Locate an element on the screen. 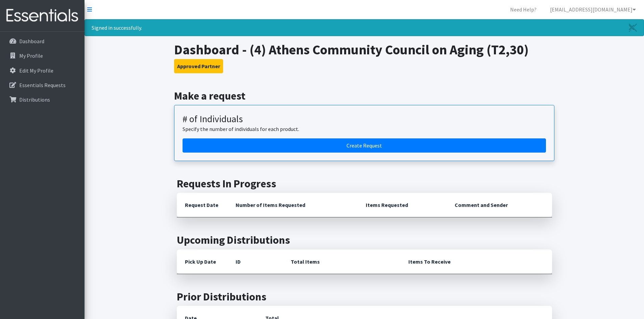 The image size is (644, 319). p: Essentials Requests is located at coordinates (42, 85).